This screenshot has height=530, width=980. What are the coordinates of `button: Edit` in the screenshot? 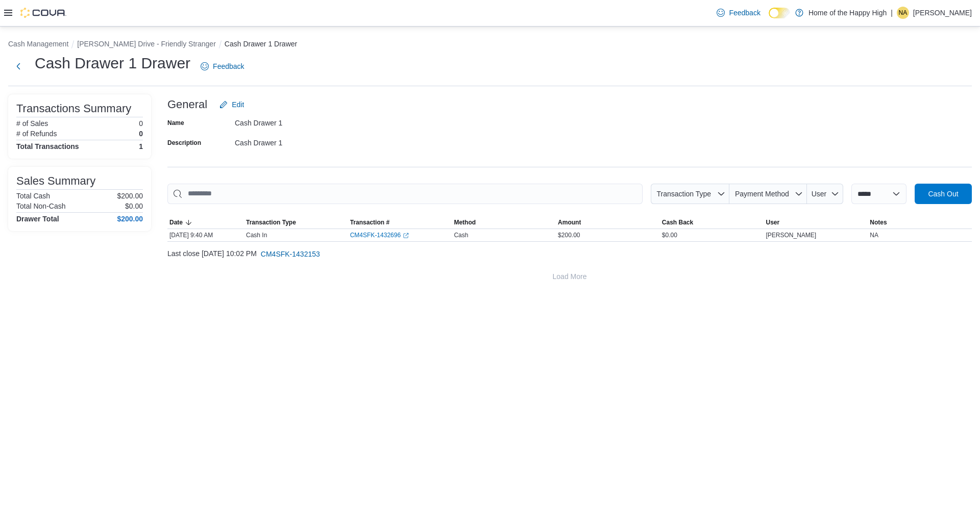 It's located at (232, 104).